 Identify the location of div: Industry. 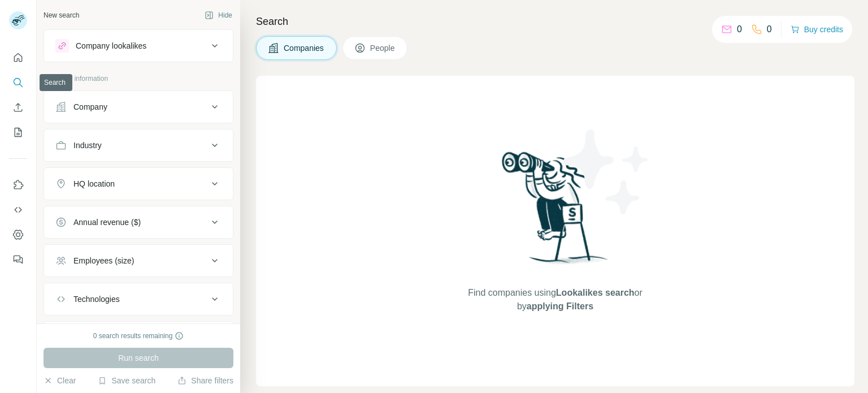
(87, 145).